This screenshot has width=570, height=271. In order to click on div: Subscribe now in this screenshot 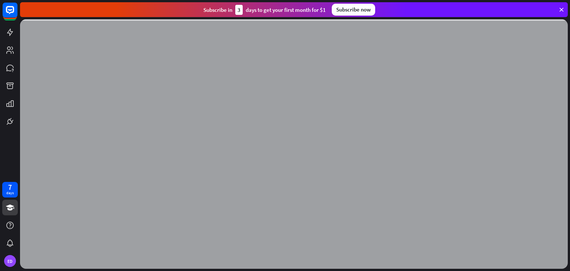, I will do `click(353, 10)`.